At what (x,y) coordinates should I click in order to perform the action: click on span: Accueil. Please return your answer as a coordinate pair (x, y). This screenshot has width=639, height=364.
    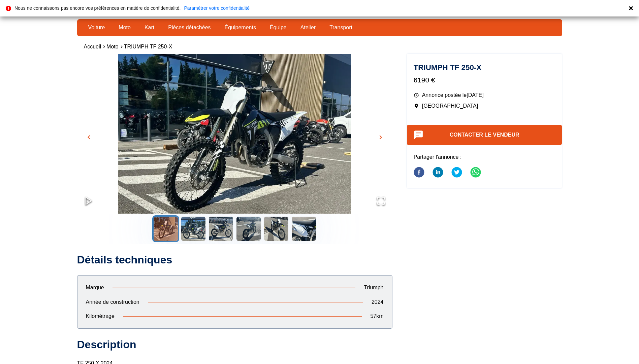
    Looking at the image, I should click on (93, 47).